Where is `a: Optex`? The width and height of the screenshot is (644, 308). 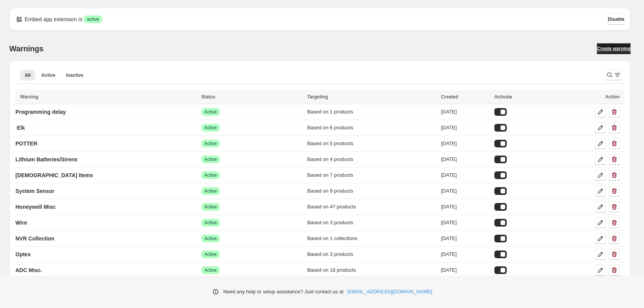 a: Optex is located at coordinates (23, 254).